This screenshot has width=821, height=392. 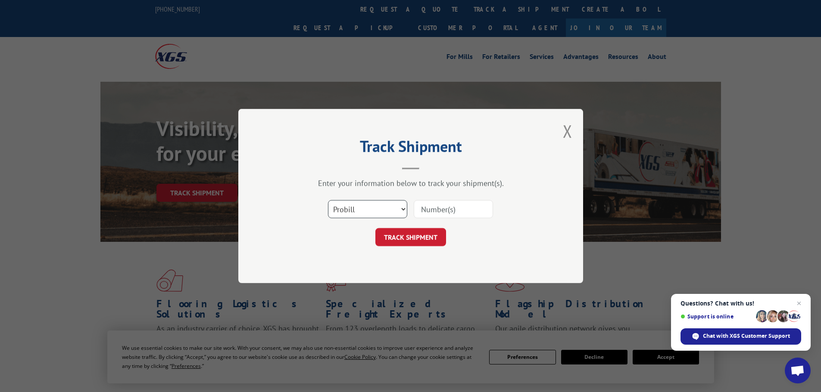 I want to click on span: Support is online, so click(x=716, y=317).